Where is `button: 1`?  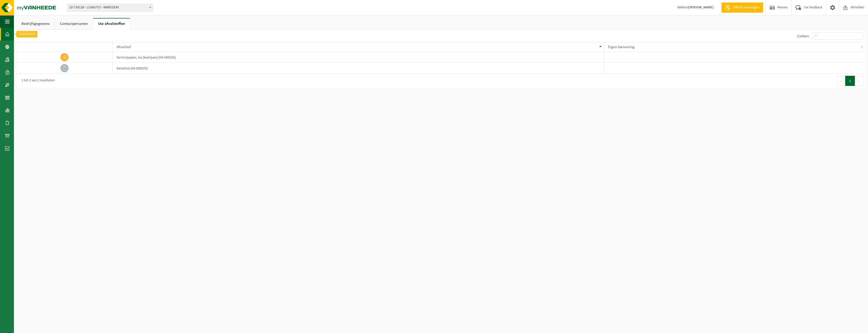
button: 1 is located at coordinates (850, 81).